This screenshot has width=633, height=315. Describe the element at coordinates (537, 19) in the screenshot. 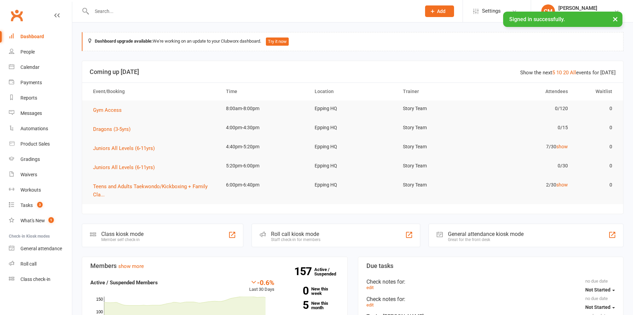

I see `span: Signed in successfully.` at that location.